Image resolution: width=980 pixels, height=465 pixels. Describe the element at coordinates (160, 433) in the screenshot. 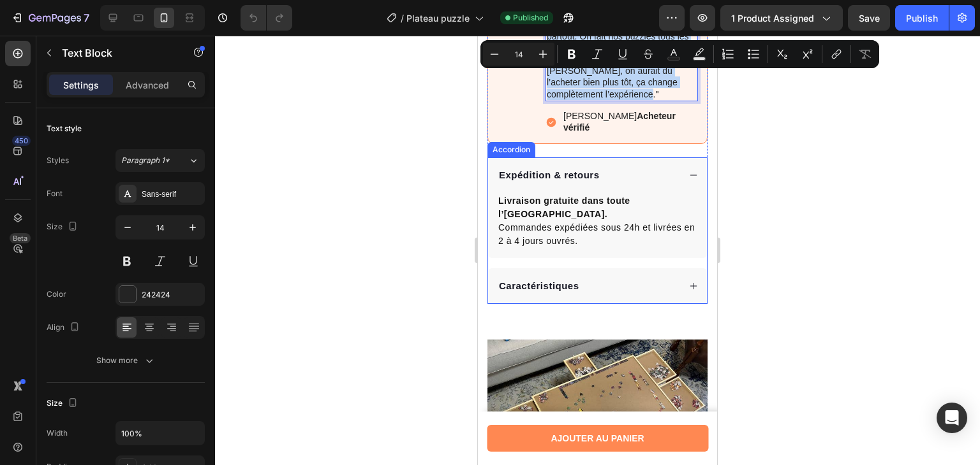

I see `input: Auto` at that location.